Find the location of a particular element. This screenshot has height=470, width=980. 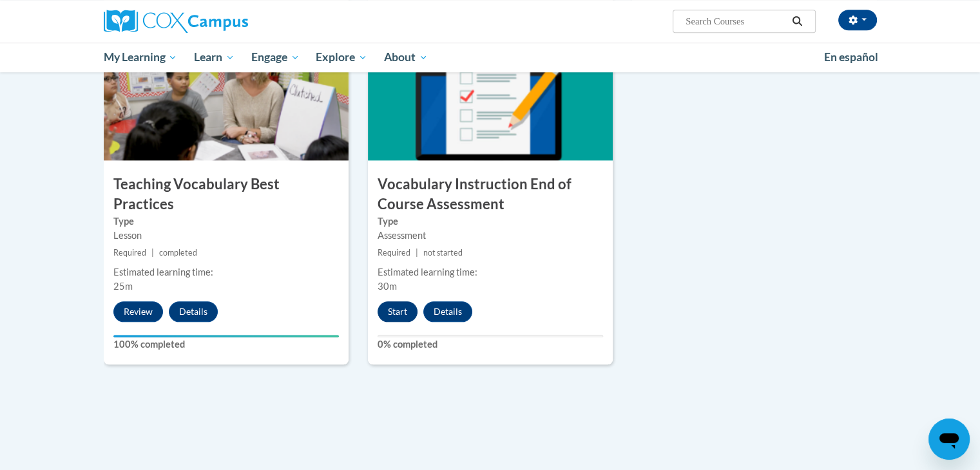

label: 0% completed is located at coordinates (490, 345).